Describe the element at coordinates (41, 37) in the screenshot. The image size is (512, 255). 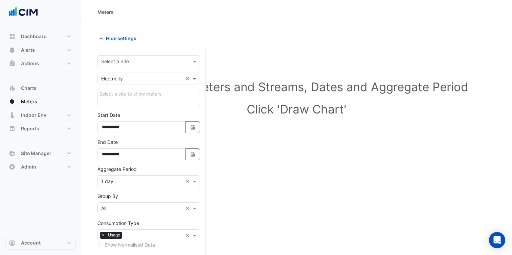
I see `button: Dashboard` at that location.